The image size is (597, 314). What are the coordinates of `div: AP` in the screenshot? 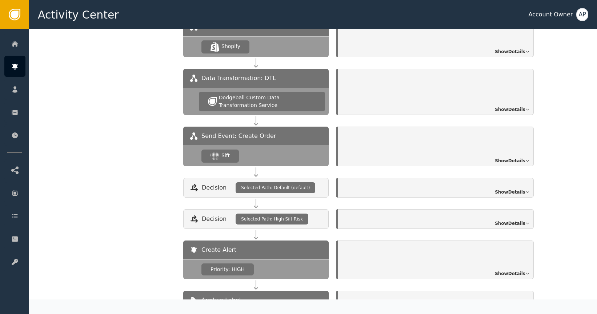 It's located at (582, 15).